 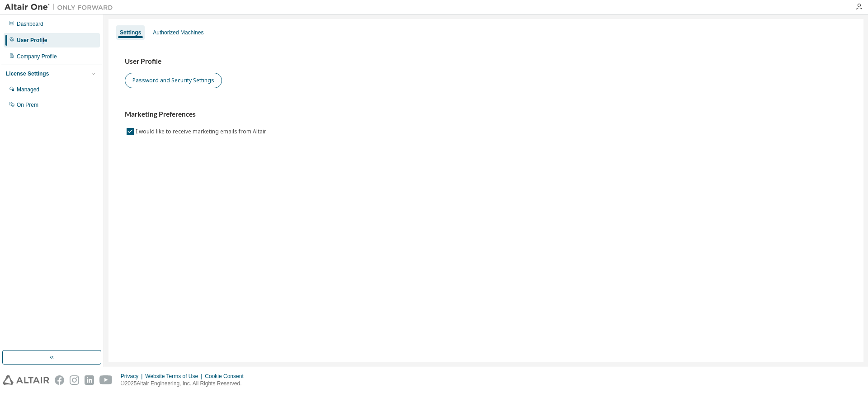 I want to click on h3: Marketing Preferences, so click(x=486, y=115).